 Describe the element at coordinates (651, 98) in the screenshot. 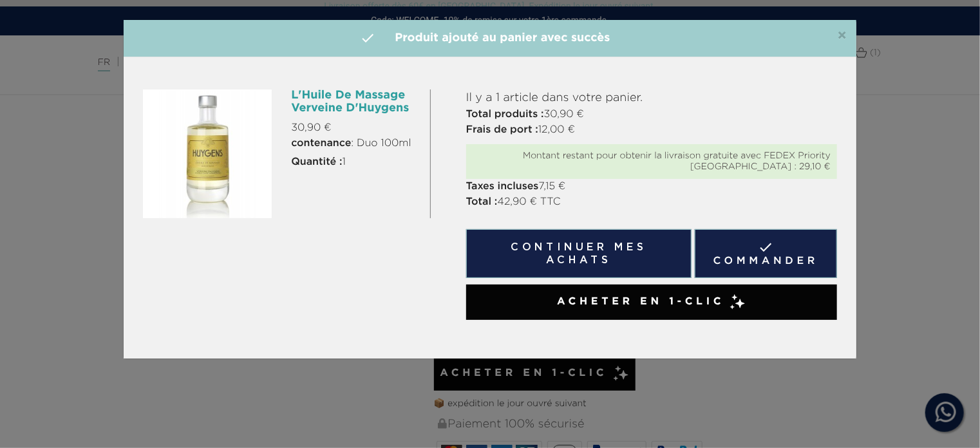

I see `p: Il y a 1 article dans votre panier.` at that location.